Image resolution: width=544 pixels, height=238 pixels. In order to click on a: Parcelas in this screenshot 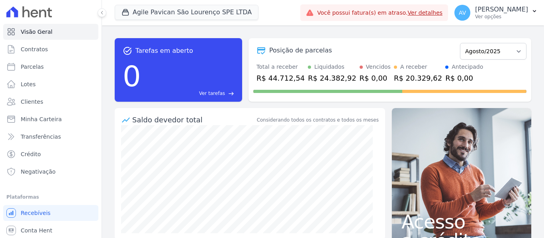, I will do `click(51, 67)`.